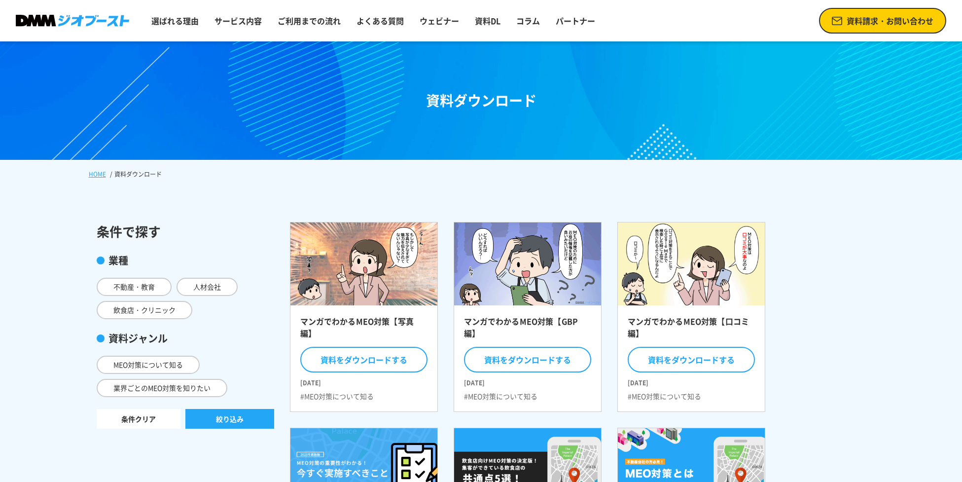 Image resolution: width=962 pixels, height=482 pixels. I want to click on a: HOME, so click(97, 174).